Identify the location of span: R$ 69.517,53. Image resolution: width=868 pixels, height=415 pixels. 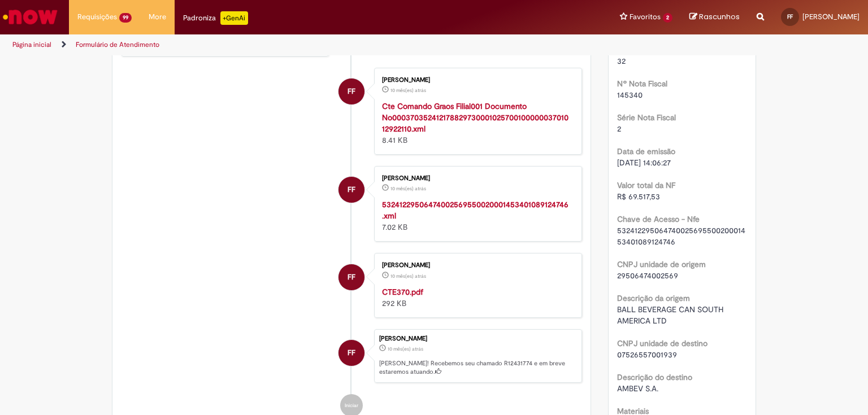
(639, 197).